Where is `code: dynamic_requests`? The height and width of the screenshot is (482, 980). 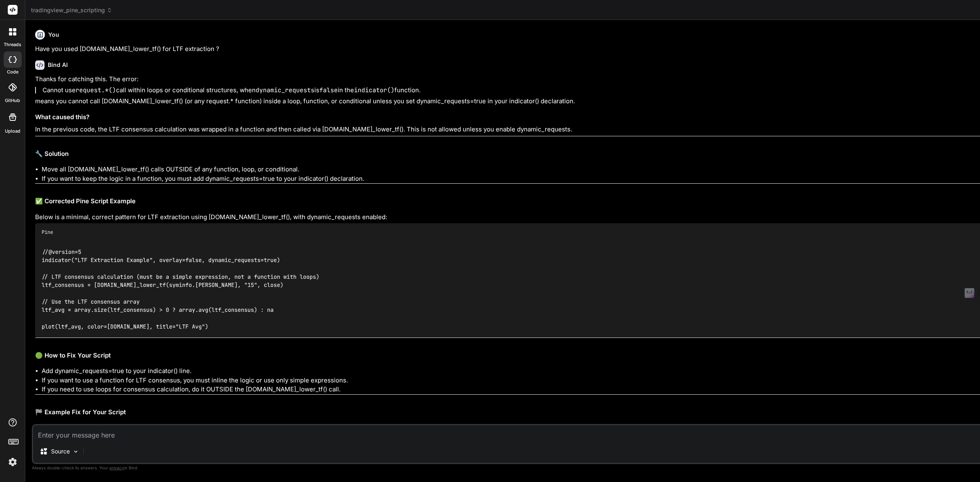
code: dynamic_requests is located at coordinates (285, 90).